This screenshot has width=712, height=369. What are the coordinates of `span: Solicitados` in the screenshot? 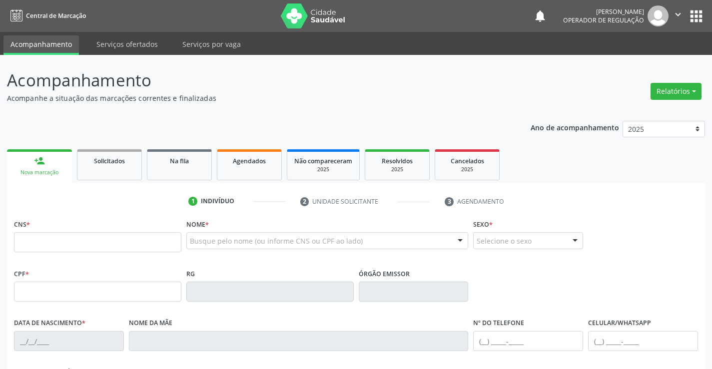 It's located at (109, 161).